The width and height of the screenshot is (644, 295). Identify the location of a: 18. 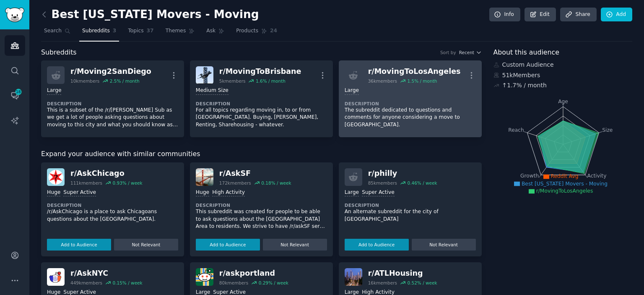
(15, 95).